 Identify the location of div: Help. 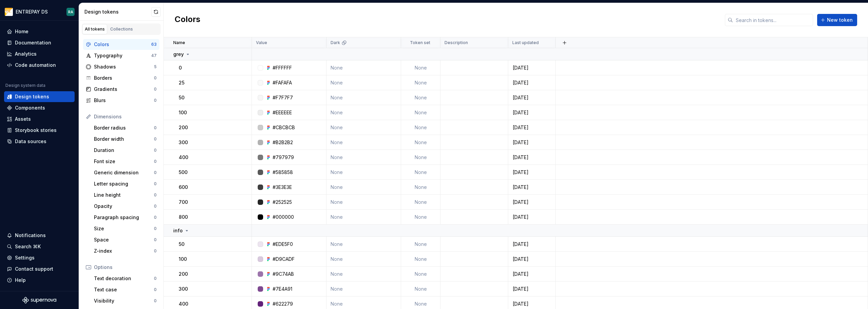
(21, 280).